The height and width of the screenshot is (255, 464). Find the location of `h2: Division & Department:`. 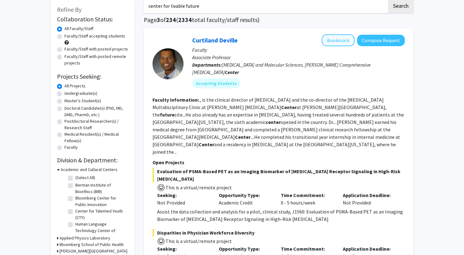

h2: Division & Department: is located at coordinates (93, 160).